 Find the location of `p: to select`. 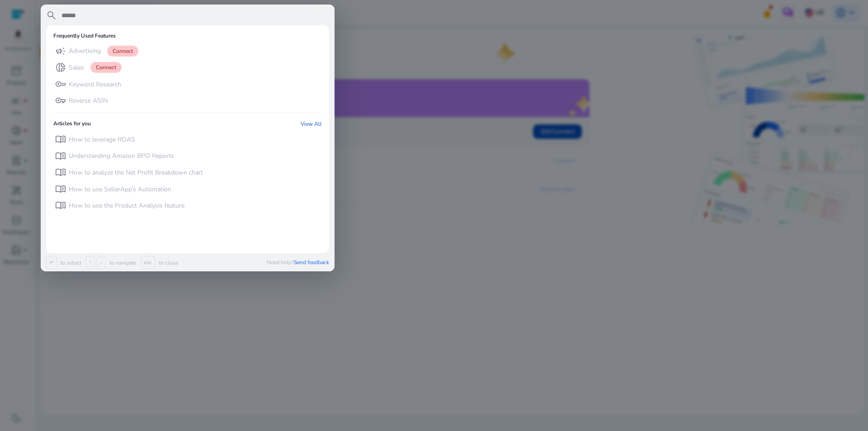

p: to select is located at coordinates (70, 263).